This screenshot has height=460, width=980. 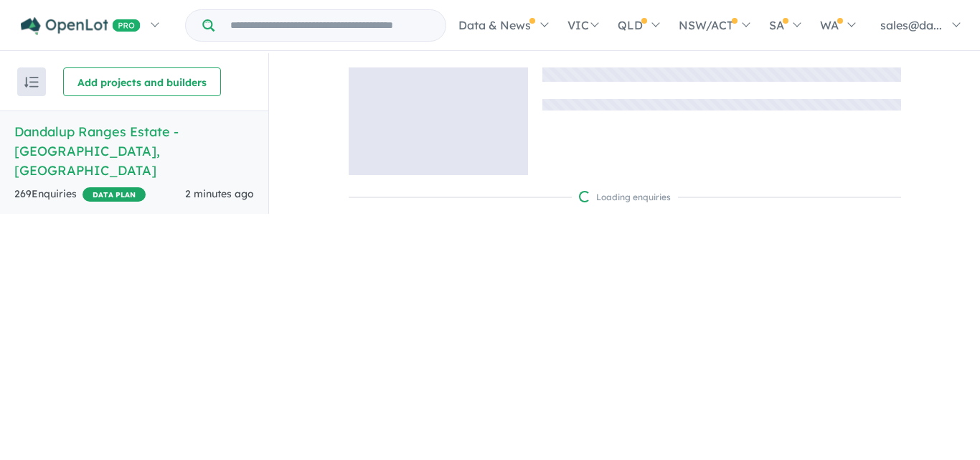 What do you see at coordinates (142, 81) in the screenshot?
I see `button: Add projects and builders` at bounding box center [142, 81].